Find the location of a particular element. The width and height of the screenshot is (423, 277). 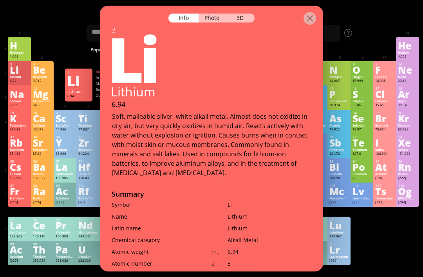

div: 140.116 is located at coordinates (42, 236).